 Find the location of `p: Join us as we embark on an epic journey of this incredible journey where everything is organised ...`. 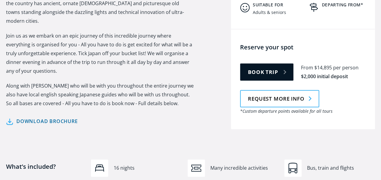

p: Join us as we embark on an epic journey of this incredible journey where everything is organised ... is located at coordinates (100, 53).